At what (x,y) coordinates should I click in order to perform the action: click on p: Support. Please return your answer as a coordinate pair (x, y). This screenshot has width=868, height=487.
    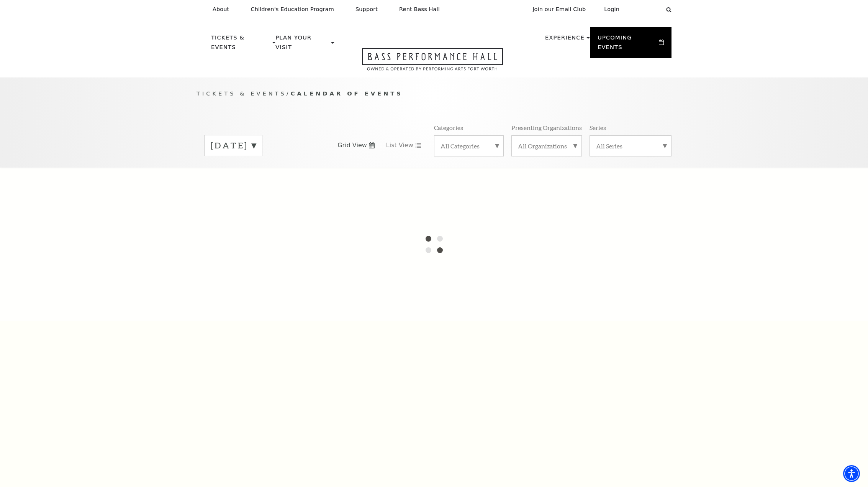
    Looking at the image, I should click on (367, 9).